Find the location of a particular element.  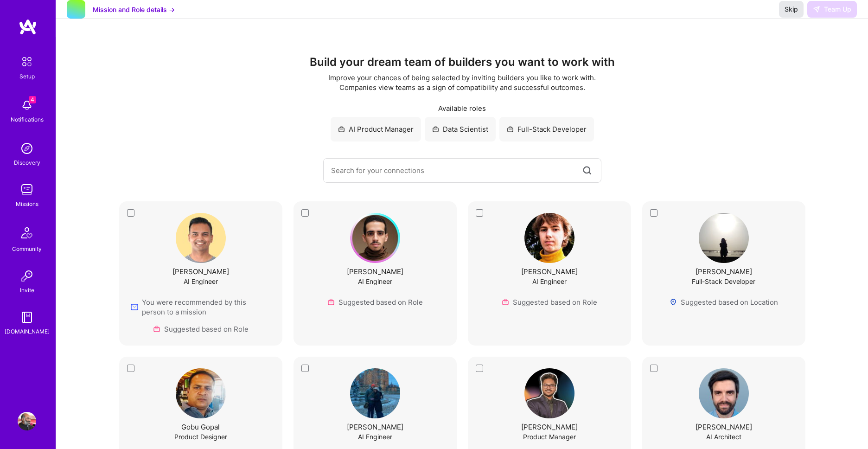

img: teamwork is located at coordinates (27, 190).